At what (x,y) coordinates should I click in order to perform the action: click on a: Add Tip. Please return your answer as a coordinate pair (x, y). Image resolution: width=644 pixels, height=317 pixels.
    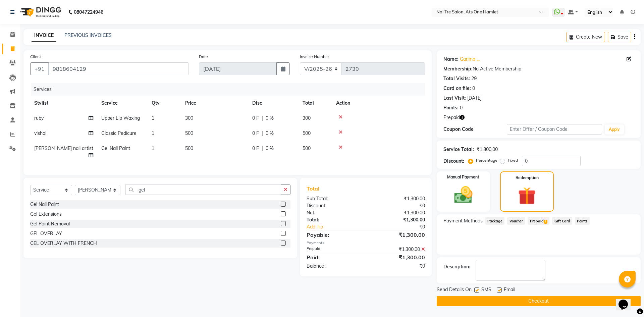
    Looking at the image, I should click on (339, 227).